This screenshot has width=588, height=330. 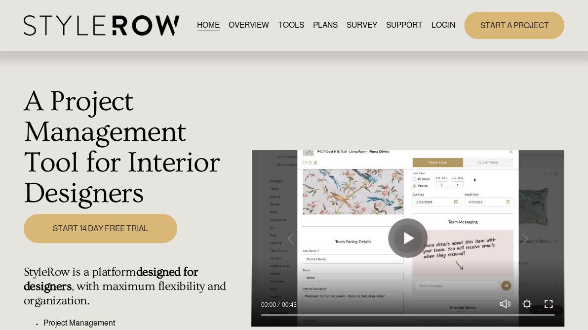 I want to click on a: SURVEY, so click(x=362, y=25).